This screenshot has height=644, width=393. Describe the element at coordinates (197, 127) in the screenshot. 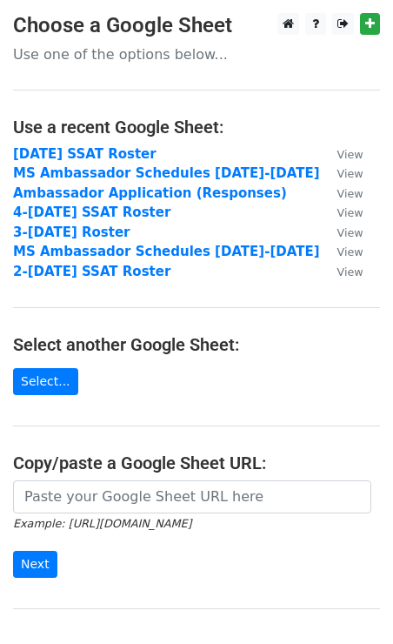

I see `h4: Use a recent Google Sheet:` at that location.